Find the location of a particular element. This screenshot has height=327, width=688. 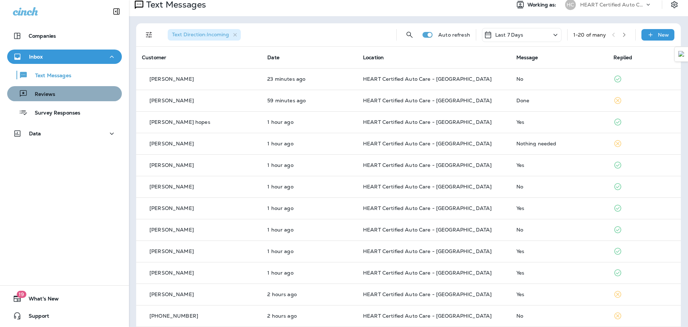

button: Text Messages is located at coordinates (65, 75).